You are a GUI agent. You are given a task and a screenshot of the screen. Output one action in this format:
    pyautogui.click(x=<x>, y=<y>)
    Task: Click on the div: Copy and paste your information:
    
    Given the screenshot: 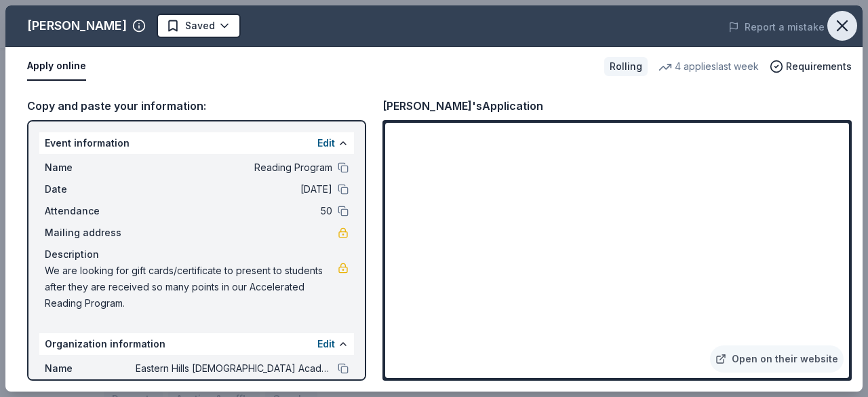 What is the action you would take?
    pyautogui.click(x=197, y=106)
    